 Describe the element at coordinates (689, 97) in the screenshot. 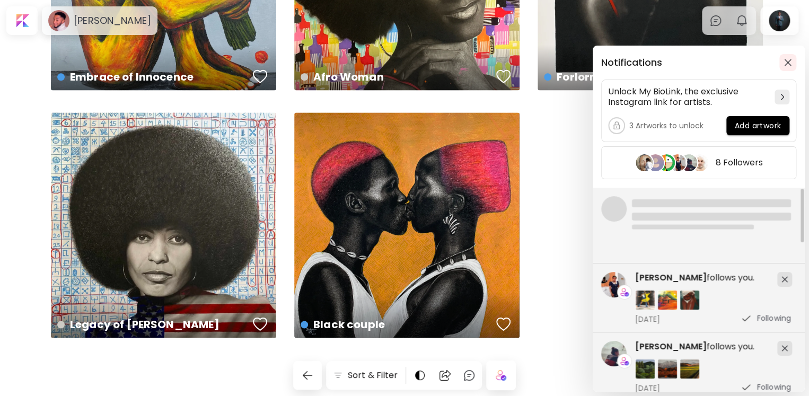

I see `h5: Unlock My BioLink, the exclusive Instagram link for artists.` at that location.